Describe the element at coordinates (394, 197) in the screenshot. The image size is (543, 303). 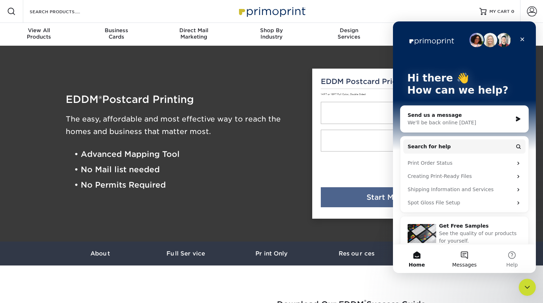
I see `a: Start My Order` at that location.